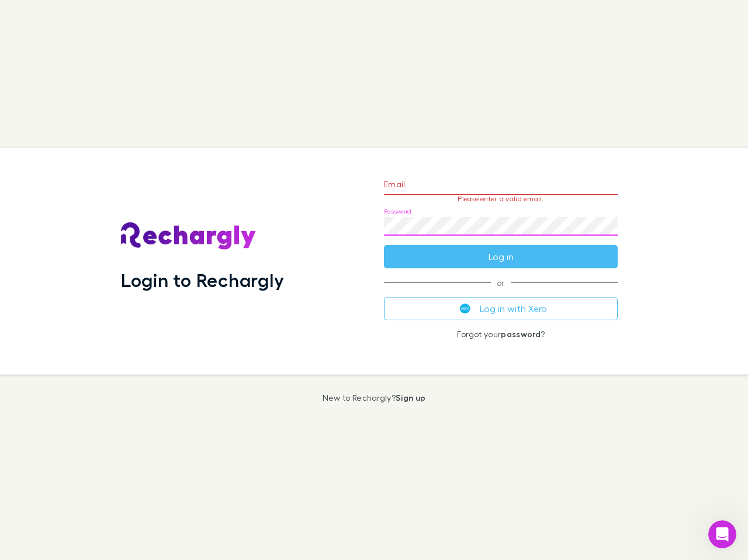 The image size is (748, 560). What do you see at coordinates (189, 237) in the screenshot?
I see `img: Rechargly's Logo` at bounding box center [189, 237].